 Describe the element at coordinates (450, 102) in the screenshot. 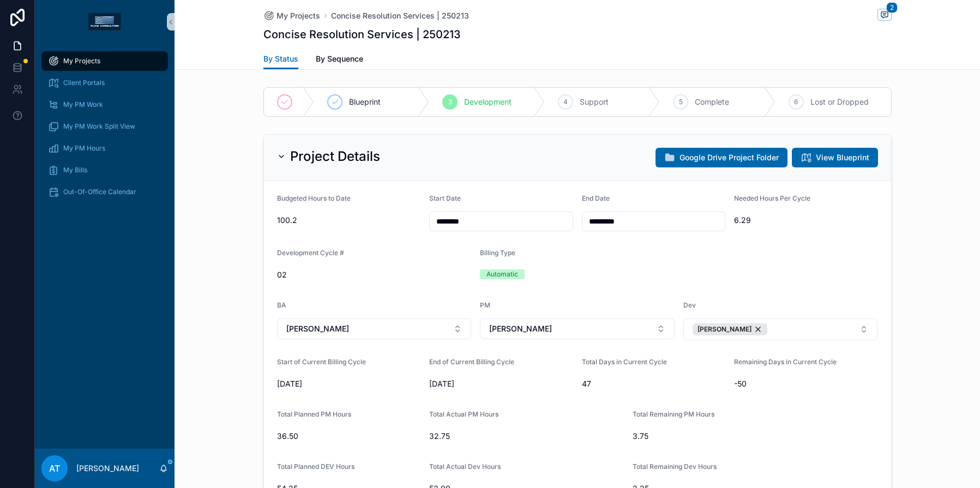

I see `span: 3` at that location.